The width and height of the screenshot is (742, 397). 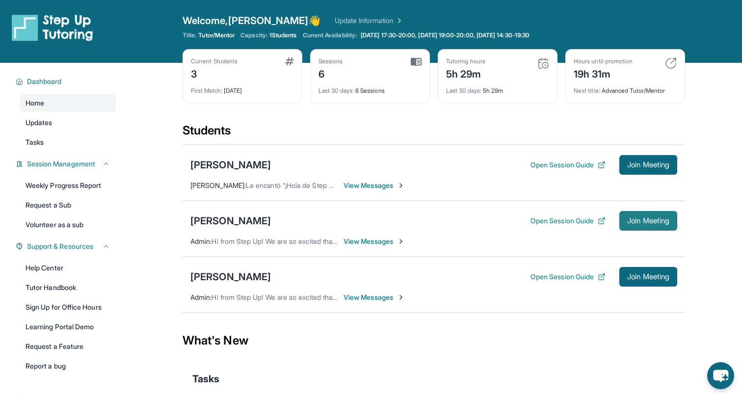 What do you see at coordinates (369, 21) in the screenshot?
I see `a: Update Information` at bounding box center [369, 21].